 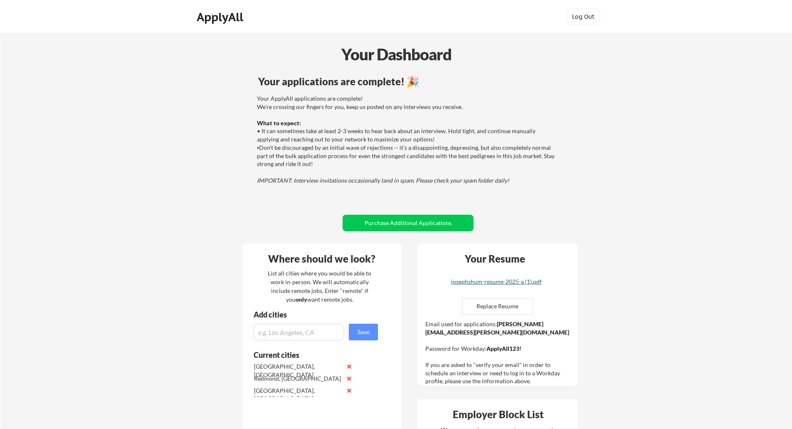 I want to click on div: Your applications are complete! 🎉, so click(x=408, y=82).